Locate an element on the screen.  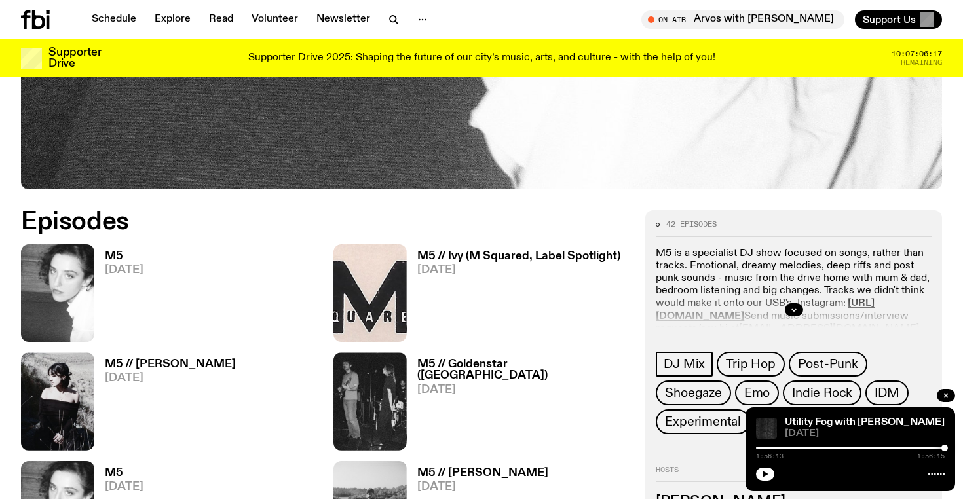
span: Indie Rock is located at coordinates (822, 393).